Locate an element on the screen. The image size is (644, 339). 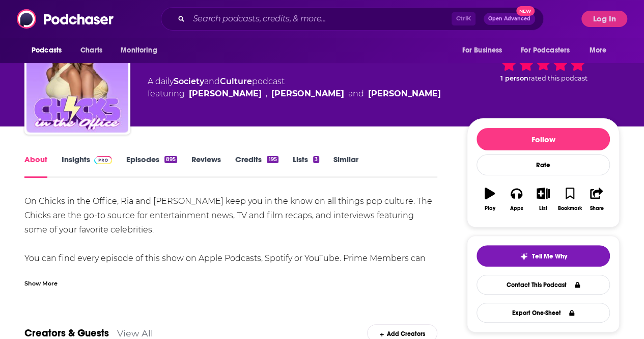
span: More is located at coordinates (598, 51).